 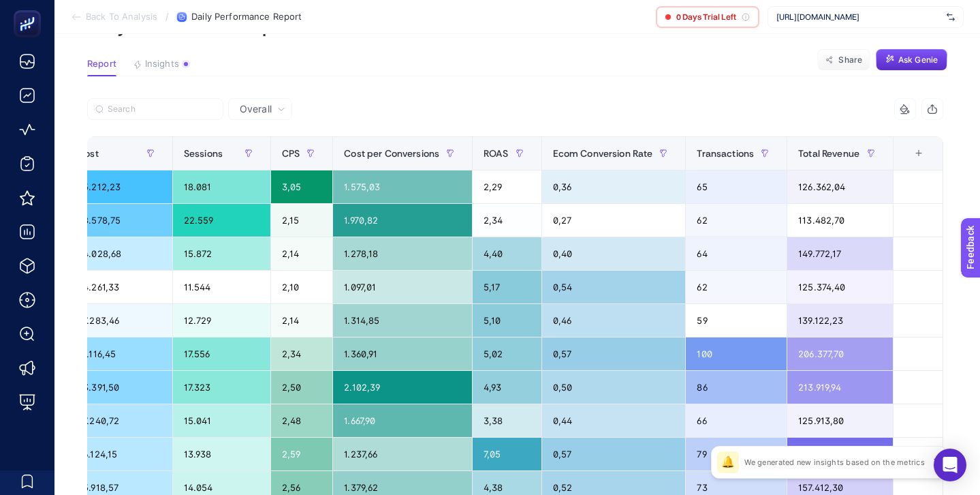 I want to click on div: 5,10, so click(x=507, y=320).